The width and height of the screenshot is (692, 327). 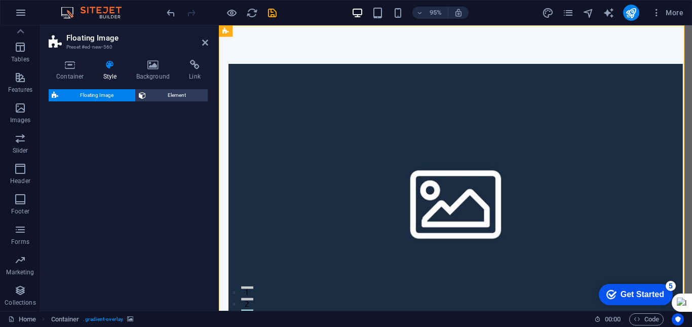 I want to click on h4: Container, so click(x=72, y=70).